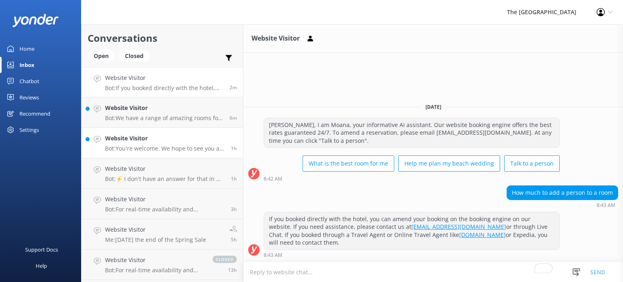 Image resolution: width=623 pixels, height=282 pixels. What do you see at coordinates (162, 173) in the screenshot?
I see `a: Website VisitorBot:⚡ I don't have an answer for that in my knowledge base. Please try and rephras...` at bounding box center [162, 173].